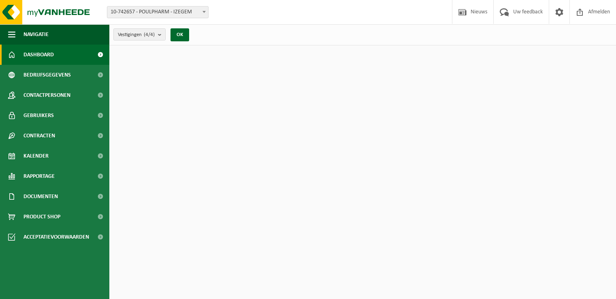  What do you see at coordinates (56, 237) in the screenshot?
I see `span: Acceptatievoorwaarden` at bounding box center [56, 237].